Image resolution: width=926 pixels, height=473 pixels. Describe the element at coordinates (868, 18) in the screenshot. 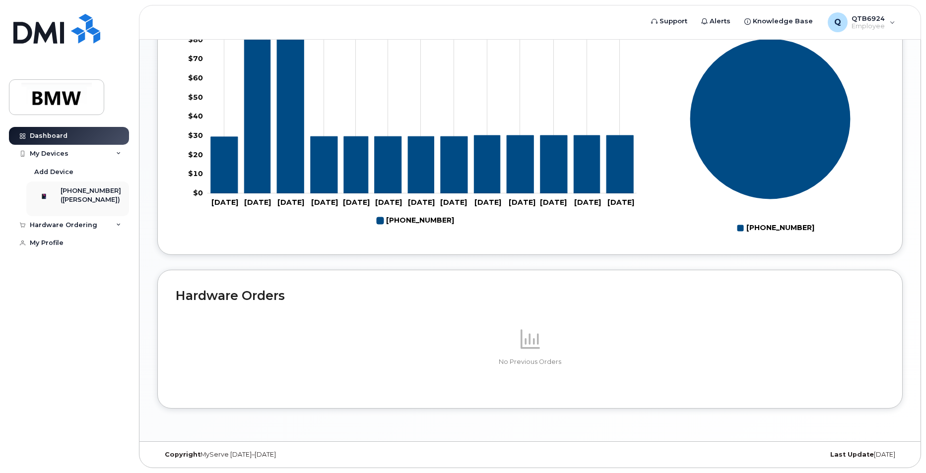

I see `span: QTB6924` at that location.